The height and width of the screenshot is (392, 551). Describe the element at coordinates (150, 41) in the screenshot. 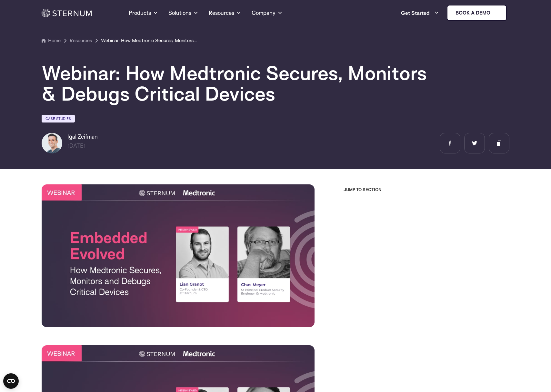

I see `a: Webinar: How Medtronic Secures, Monitors & Debugs Critical Devices` at that location.